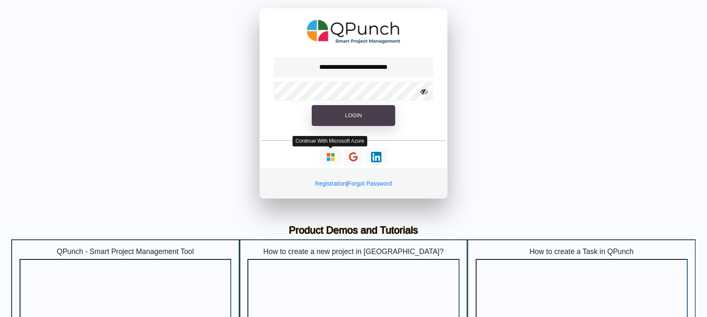  Describe the element at coordinates (582, 252) in the screenshot. I see `h5: How to create a Task in QPunch` at that location.